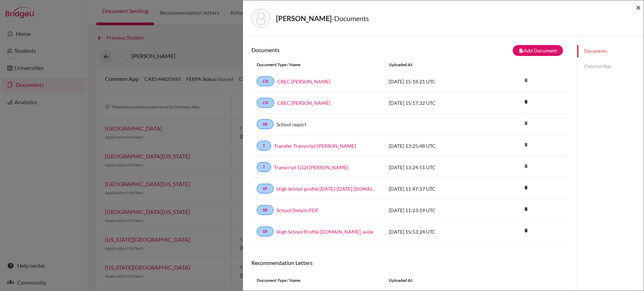  Describe the element at coordinates (297, 210) in the screenshot. I see `a: School Details PDF` at that location.